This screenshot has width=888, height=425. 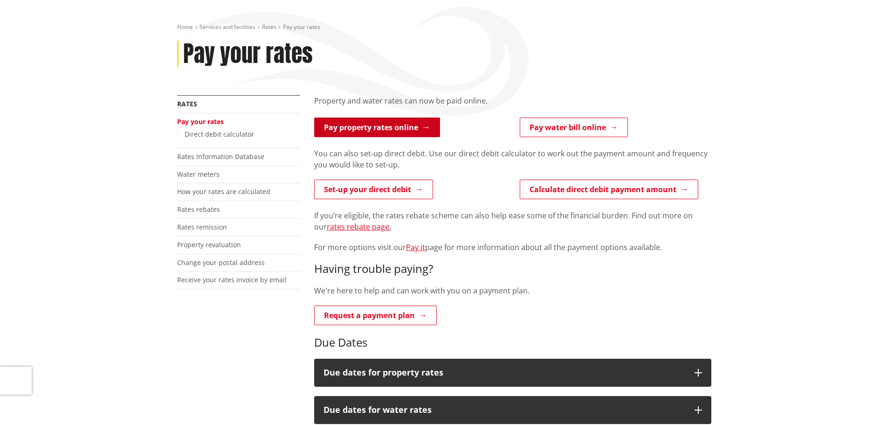 What do you see at coordinates (609, 189) in the screenshot?
I see `a: Calculate direct debit payment amount` at bounding box center [609, 189].